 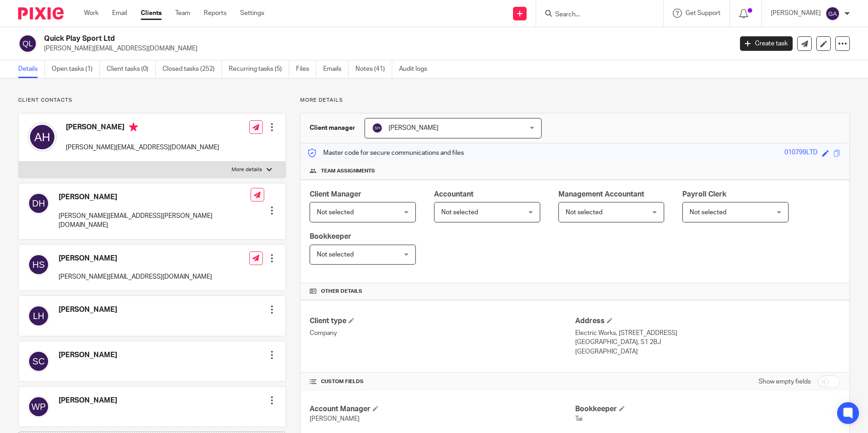 I want to click on h4: Client type, so click(x=442, y=321).